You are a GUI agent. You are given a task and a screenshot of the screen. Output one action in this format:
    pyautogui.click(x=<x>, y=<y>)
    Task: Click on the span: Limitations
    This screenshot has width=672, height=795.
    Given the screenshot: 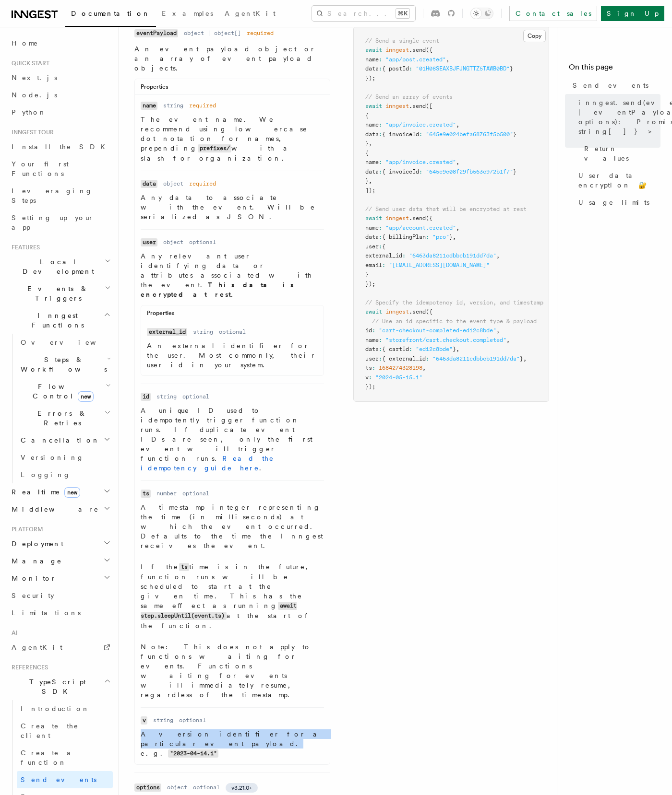 What is the action you would take?
    pyautogui.click(x=46, y=613)
    